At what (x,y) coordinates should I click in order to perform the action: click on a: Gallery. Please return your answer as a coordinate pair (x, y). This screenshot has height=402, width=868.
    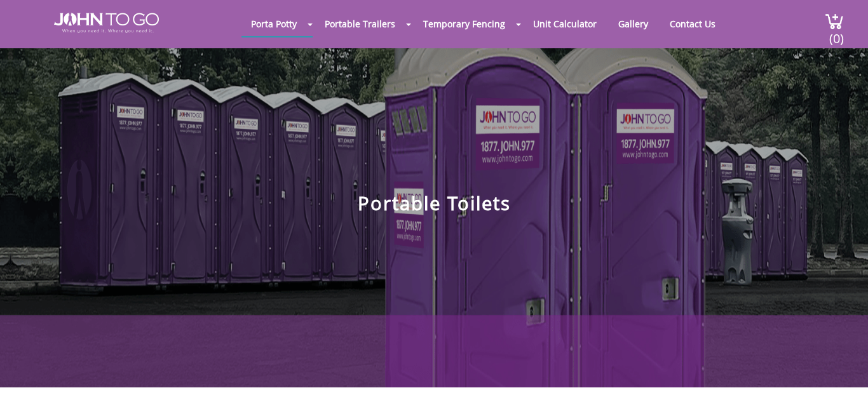
    Looking at the image, I should click on (633, 23).